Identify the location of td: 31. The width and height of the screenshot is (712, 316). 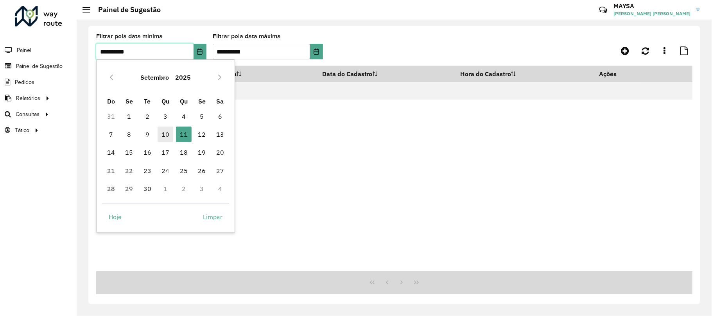
(111, 116).